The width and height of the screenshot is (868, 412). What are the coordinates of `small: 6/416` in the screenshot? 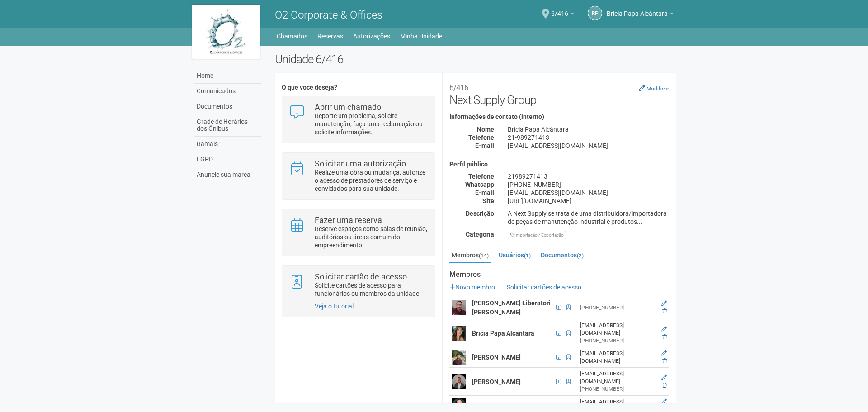 It's located at (459, 88).